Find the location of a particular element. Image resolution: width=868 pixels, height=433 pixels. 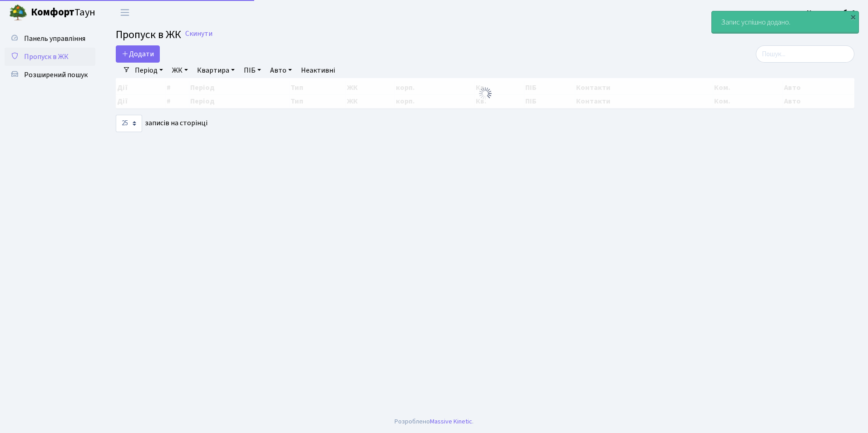

img: Обробка... is located at coordinates (486, 93).